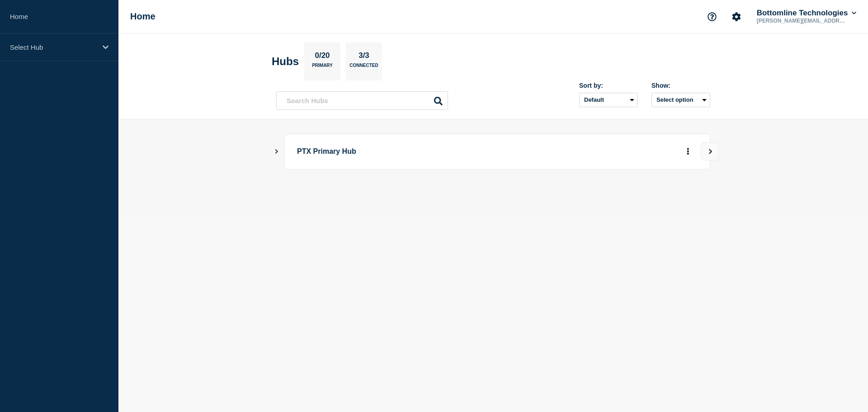 The width and height of the screenshot is (868, 412). What do you see at coordinates (712, 17) in the screenshot?
I see `button: Support` at bounding box center [712, 17].